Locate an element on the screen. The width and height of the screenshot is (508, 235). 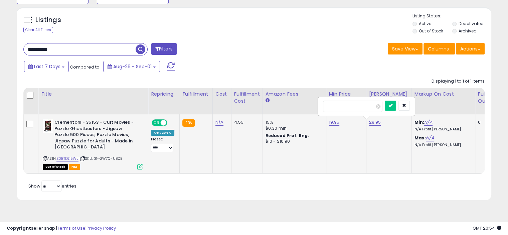
b: Max: is located at coordinates (420, 138).